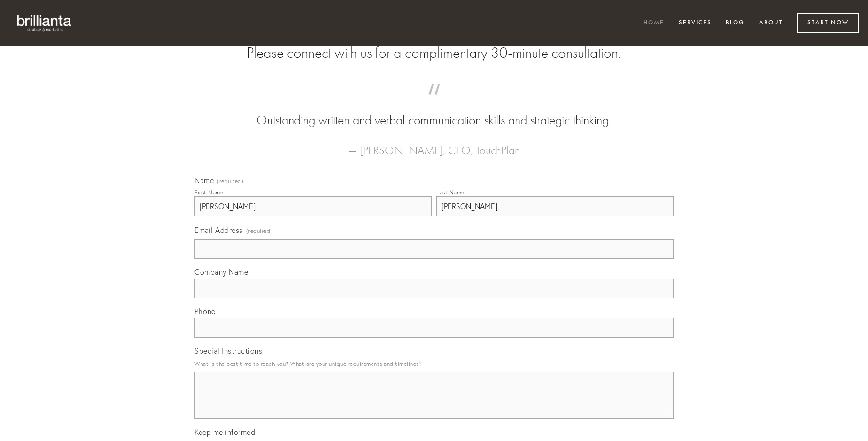  Describe the element at coordinates (205, 311) in the screenshot. I see `span: Phone` at that location.